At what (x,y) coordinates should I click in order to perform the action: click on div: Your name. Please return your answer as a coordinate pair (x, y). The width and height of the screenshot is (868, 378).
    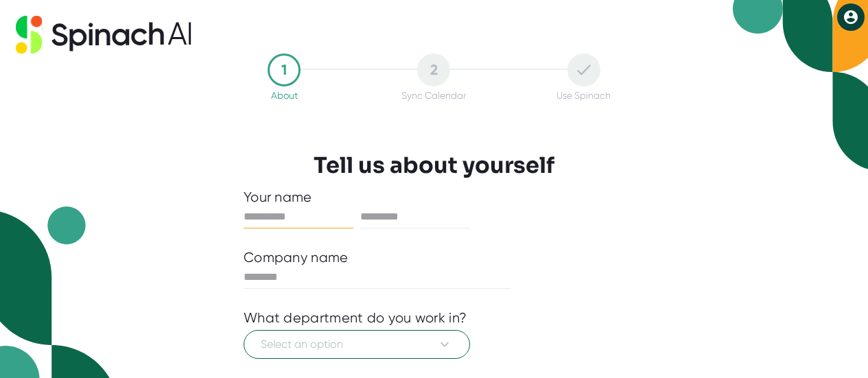
    Looking at the image, I should click on (434, 197).